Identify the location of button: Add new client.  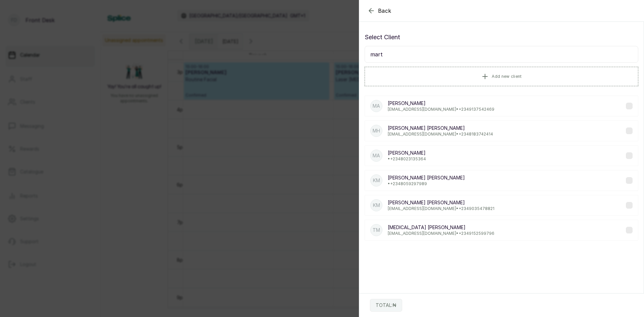
(501, 76).